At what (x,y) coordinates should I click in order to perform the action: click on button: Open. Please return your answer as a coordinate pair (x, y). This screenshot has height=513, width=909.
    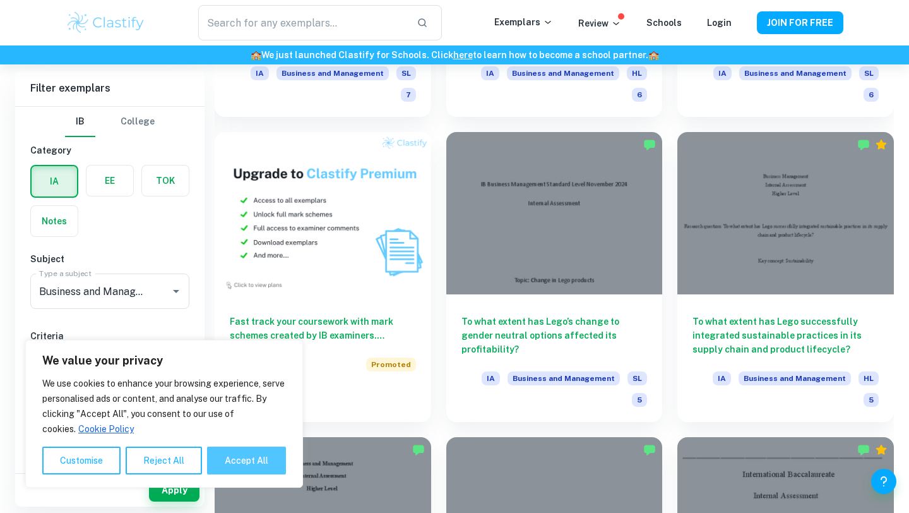
    Looking at the image, I should click on (176, 291).